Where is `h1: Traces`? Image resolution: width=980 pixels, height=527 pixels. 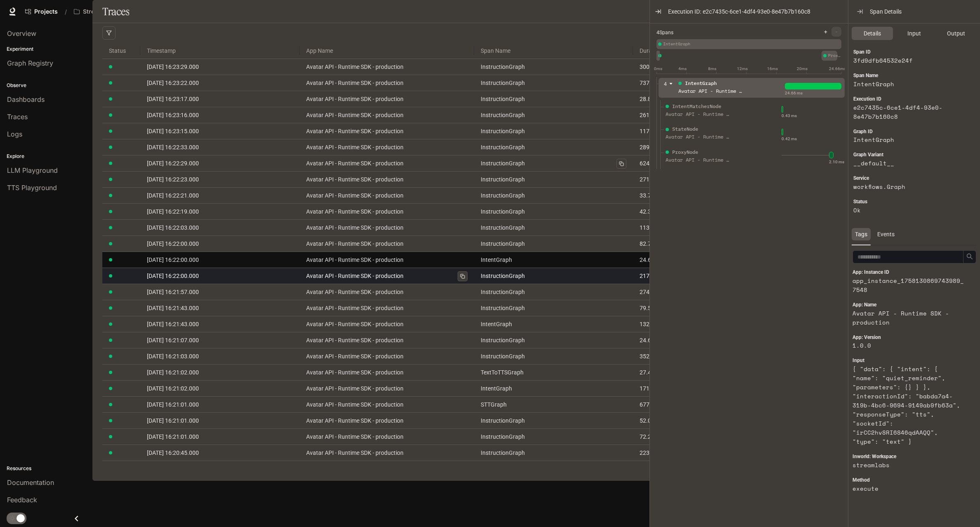 h1: Traces is located at coordinates (115, 12).